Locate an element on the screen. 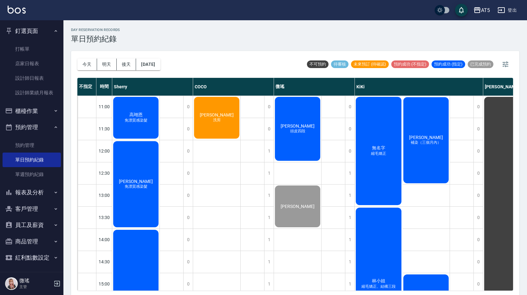  button: 報表及分析 is located at coordinates (32, 193).